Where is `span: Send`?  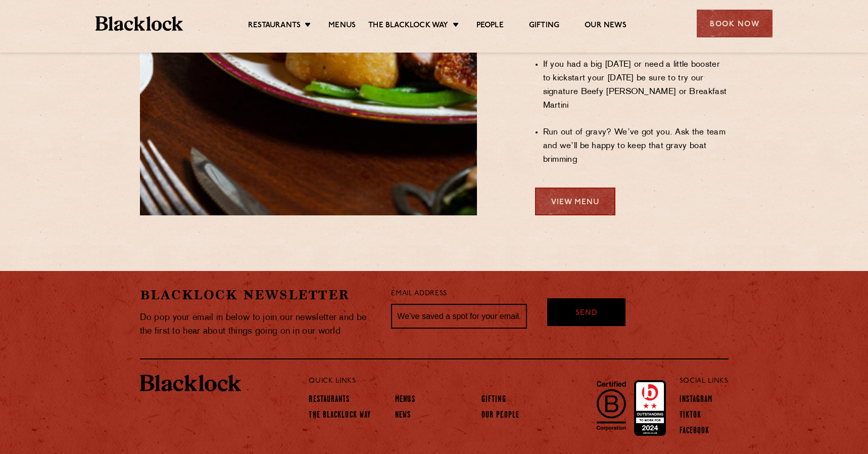 span: Send is located at coordinates (587, 314).